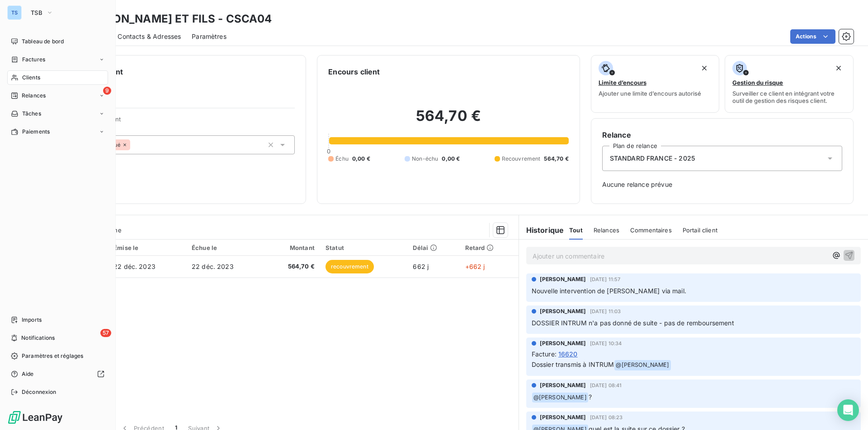  I want to click on a: Aide, so click(57, 375).